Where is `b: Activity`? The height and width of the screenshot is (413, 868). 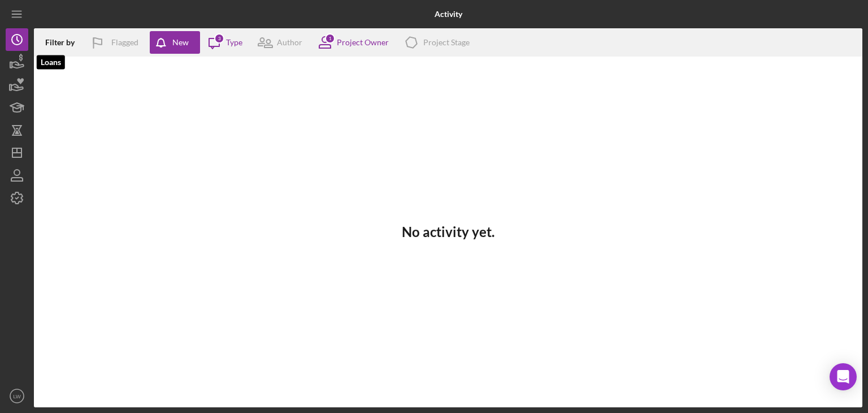
b: Activity is located at coordinates (448, 14).